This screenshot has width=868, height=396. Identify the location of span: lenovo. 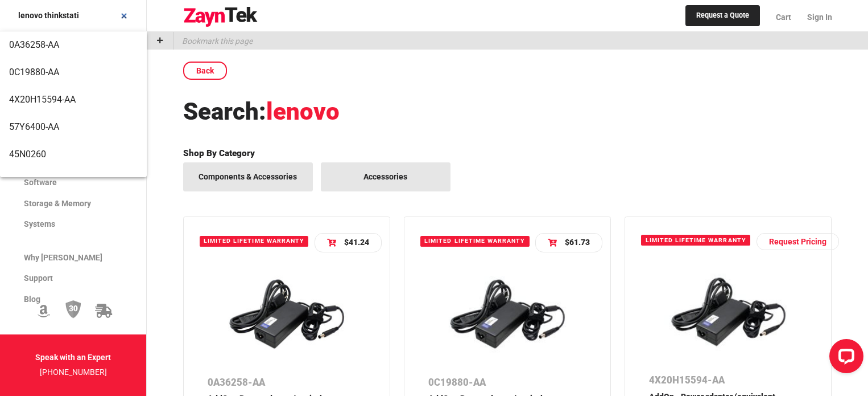
(303, 111).